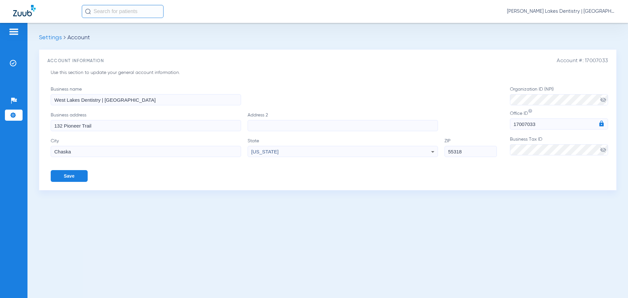 This screenshot has height=298, width=628. Describe the element at coordinates (146, 151) in the screenshot. I see `input: City` at that location.